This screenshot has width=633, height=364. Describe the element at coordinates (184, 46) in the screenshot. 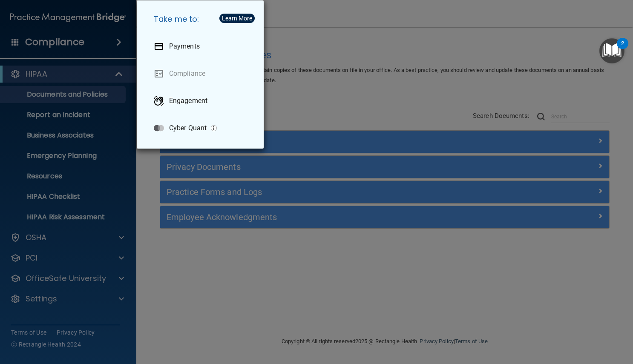

I see `p: Payments` at that location.